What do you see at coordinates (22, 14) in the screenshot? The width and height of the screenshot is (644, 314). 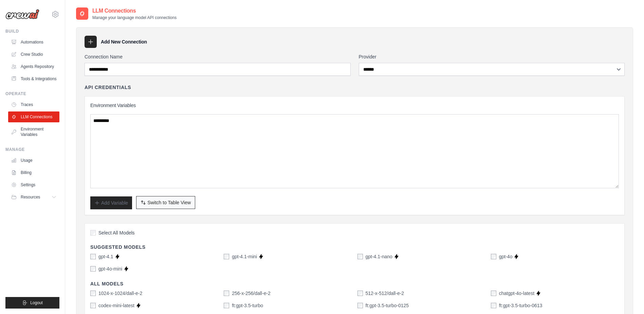 I see `img: Logo` at bounding box center [22, 14].